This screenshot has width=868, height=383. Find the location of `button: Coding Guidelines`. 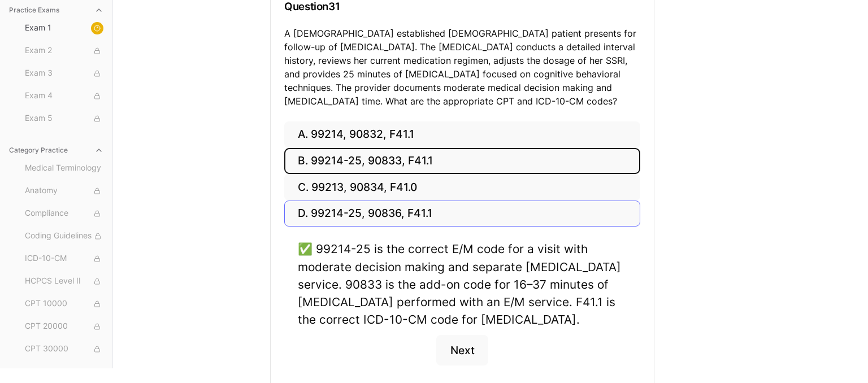

button: Coding Guidelines is located at coordinates (64, 236).